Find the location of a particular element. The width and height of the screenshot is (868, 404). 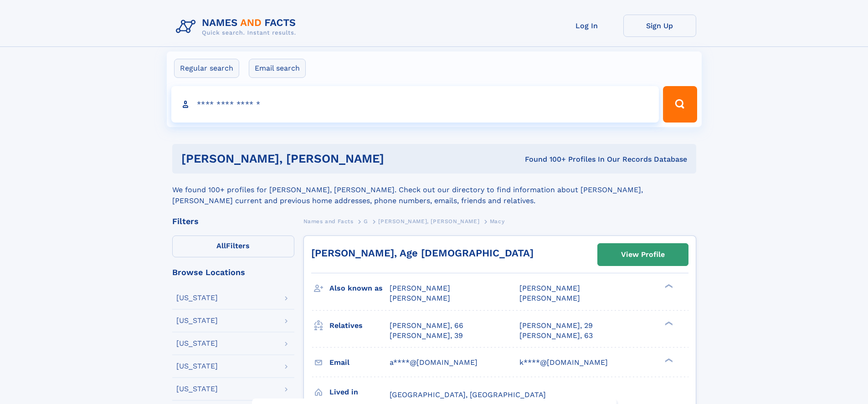

div: Browse Locations is located at coordinates (233, 273).